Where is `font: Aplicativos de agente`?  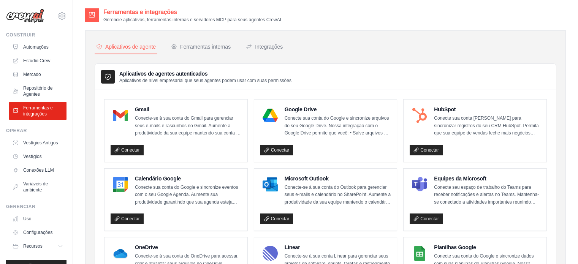 font: Aplicativos de agente is located at coordinates (130, 47).